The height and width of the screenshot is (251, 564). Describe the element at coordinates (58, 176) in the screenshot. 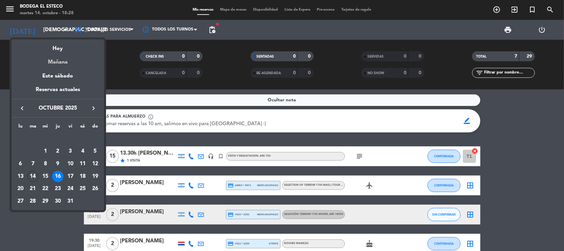

I see `div: 16` at that location.